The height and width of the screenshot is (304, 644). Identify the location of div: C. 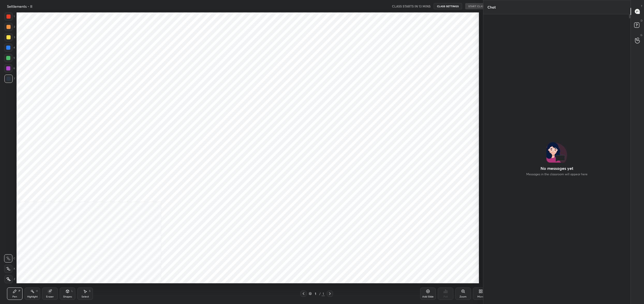
(10, 258).